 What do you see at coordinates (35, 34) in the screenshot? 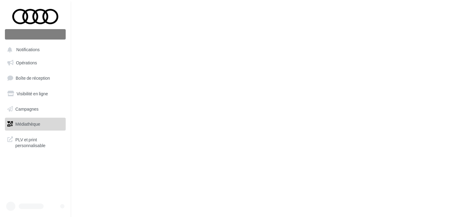
I see `div: Nouvelle campagne` at bounding box center [35, 34].